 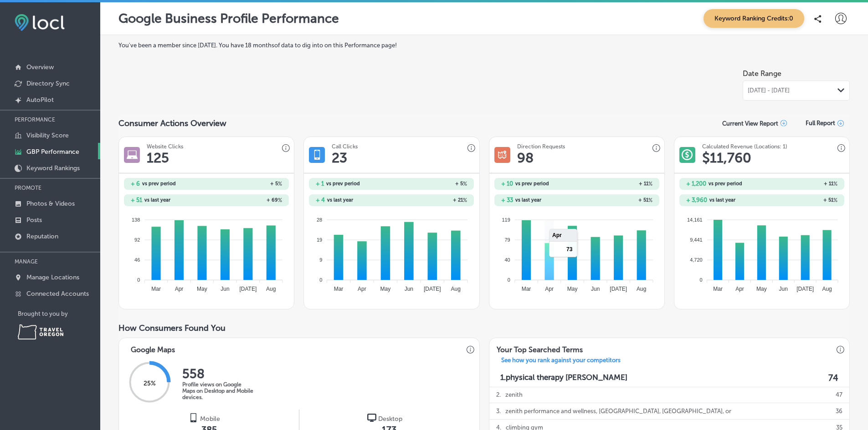 I want to click on tspan: 138, so click(x=136, y=219).